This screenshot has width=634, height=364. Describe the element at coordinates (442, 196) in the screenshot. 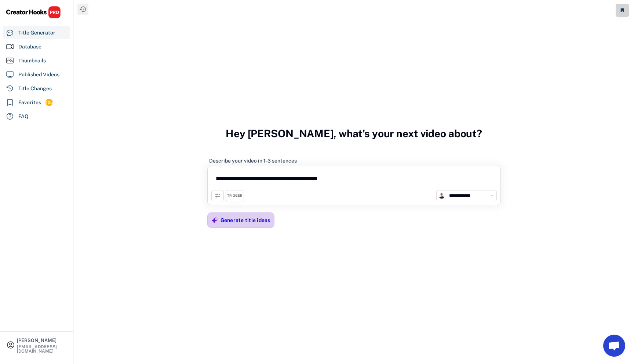

I see `img: channels4_profile.jpg` at that location.